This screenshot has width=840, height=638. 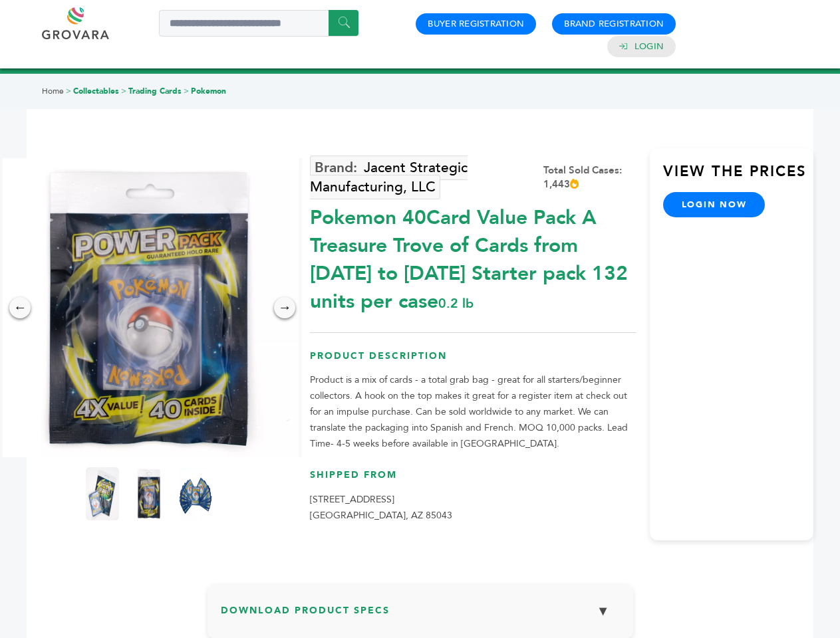 What do you see at coordinates (388, 178) in the screenshot?
I see `a: Jacent Strategic Manufacturing, LLC` at bounding box center [388, 178].